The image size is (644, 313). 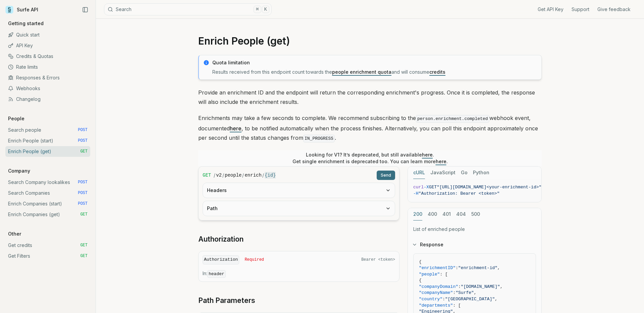 I want to click on button: 401, so click(x=447, y=215).